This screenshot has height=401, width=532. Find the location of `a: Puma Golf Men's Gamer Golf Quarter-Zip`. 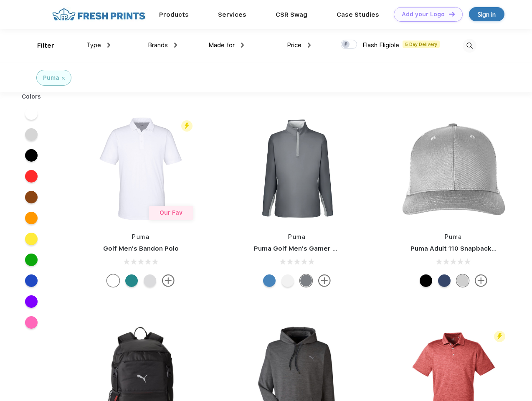

a: Puma Golf Men's Gamer Golf Quarter-Zip is located at coordinates (320, 249).